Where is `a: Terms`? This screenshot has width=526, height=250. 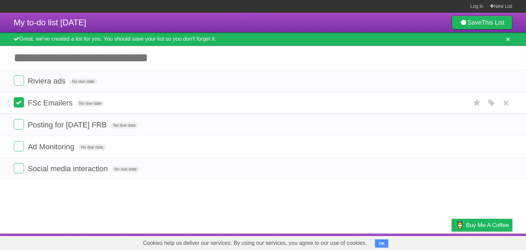
a: Terms is located at coordinates (427, 242).